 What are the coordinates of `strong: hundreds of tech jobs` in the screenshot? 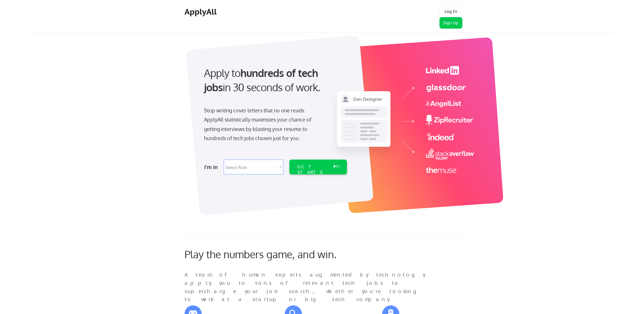 It's located at (262, 80).